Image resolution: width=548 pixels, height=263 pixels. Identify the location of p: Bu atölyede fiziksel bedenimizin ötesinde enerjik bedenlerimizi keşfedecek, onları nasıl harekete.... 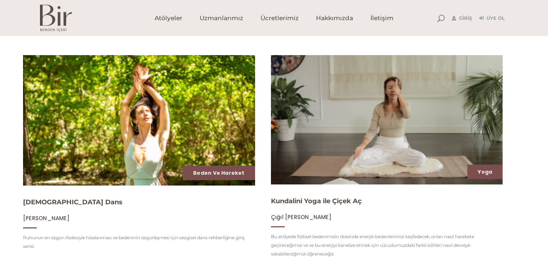
(387, 245).